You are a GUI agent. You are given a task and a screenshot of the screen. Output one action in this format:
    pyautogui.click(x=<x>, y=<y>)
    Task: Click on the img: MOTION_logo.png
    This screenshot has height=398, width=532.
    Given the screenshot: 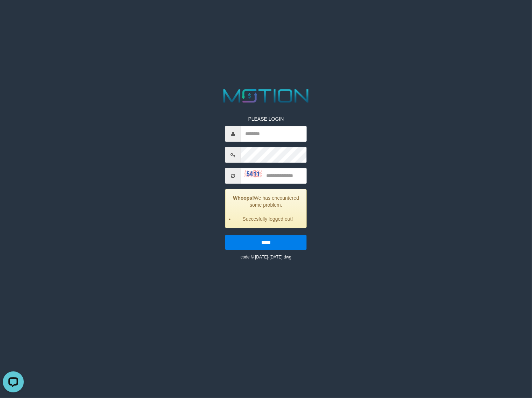 What is the action you would take?
    pyautogui.click(x=266, y=96)
    